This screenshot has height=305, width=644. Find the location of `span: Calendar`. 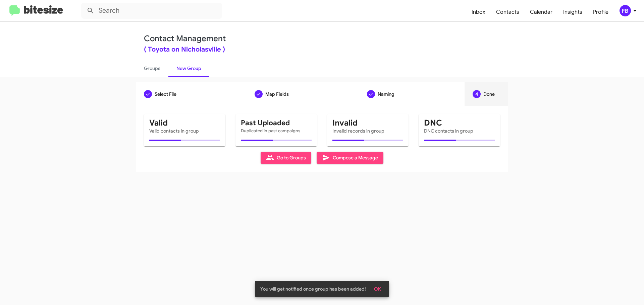

span: Calendar is located at coordinates (541, 12).